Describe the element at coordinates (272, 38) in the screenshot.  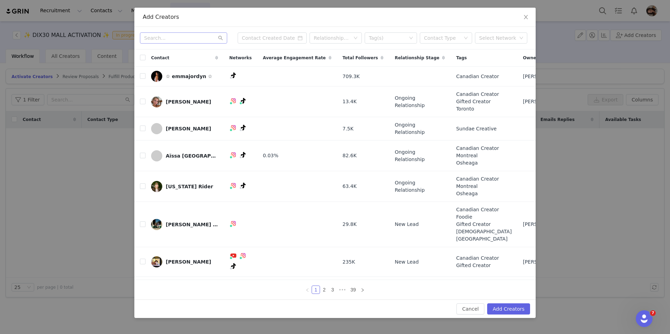
I see `input: Contact Created Date` at that location.